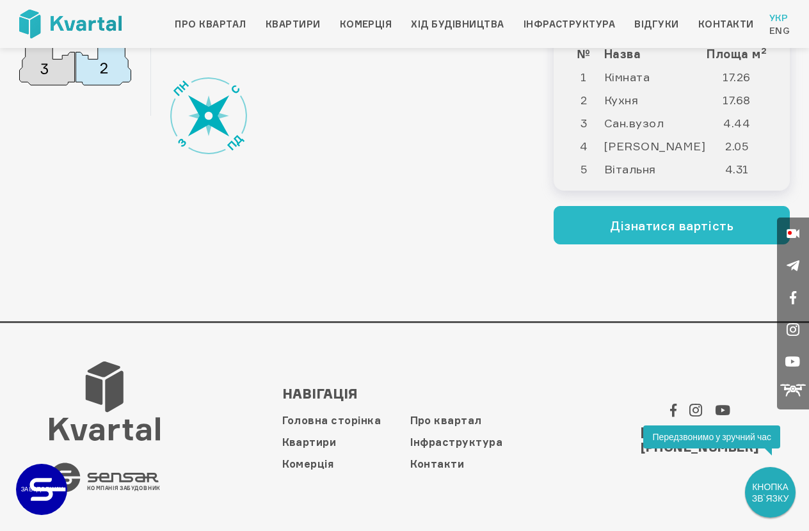 The height and width of the screenshot is (531, 809). What do you see at coordinates (742, 169) in the screenshot?
I see `td: 4.31` at bounding box center [742, 169].